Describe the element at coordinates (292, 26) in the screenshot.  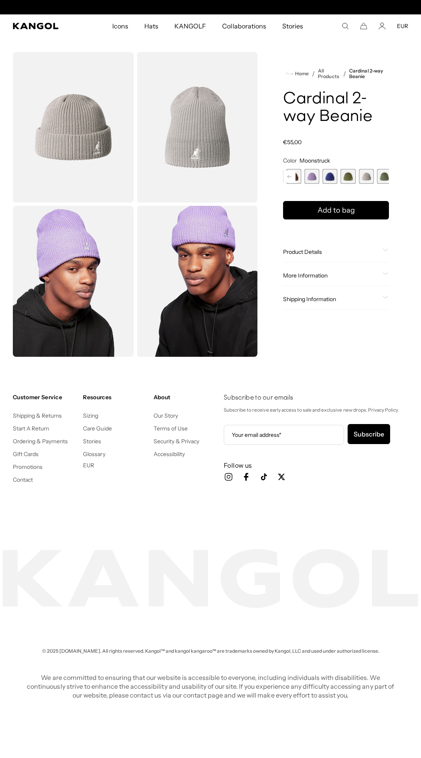
I see `span: Stories` at that location.